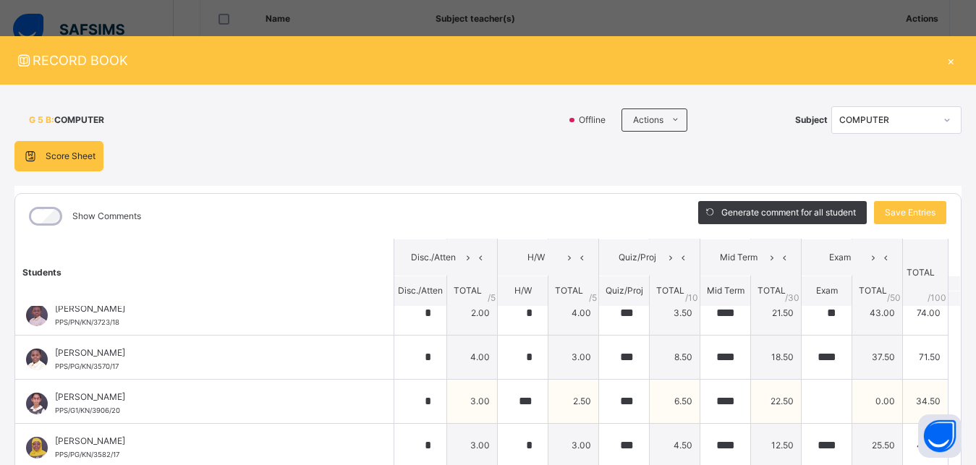 This screenshot has height=465, width=976. What do you see at coordinates (893, 297) in the screenshot?
I see `span: / 50` at bounding box center [893, 297].